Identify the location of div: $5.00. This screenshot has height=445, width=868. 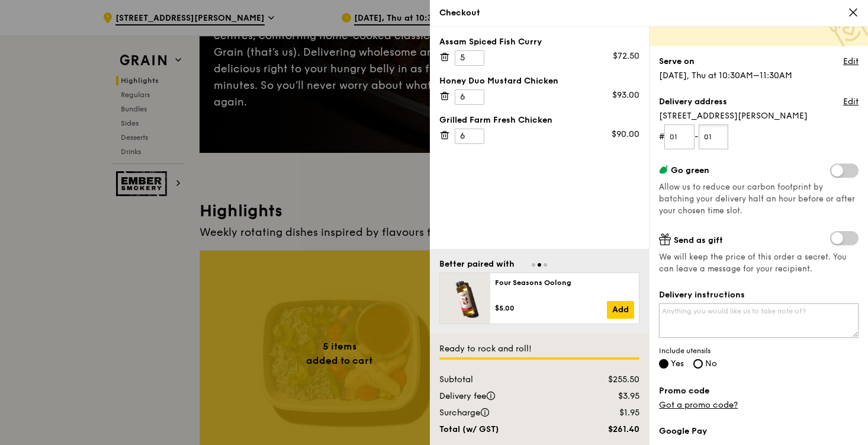
(551, 307).